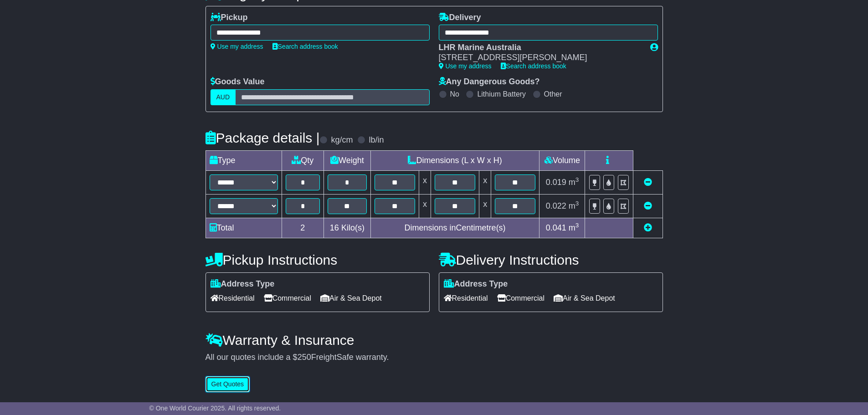  What do you see at coordinates (556, 182) in the screenshot?
I see `span: 0.019` at bounding box center [556, 182].